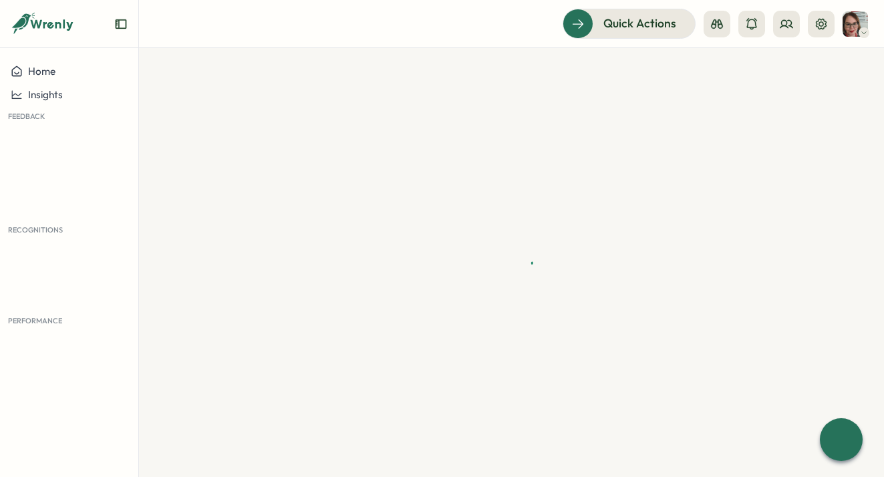 The width and height of the screenshot is (884, 477). Describe the element at coordinates (45, 94) in the screenshot. I see `span: Insights` at that location.